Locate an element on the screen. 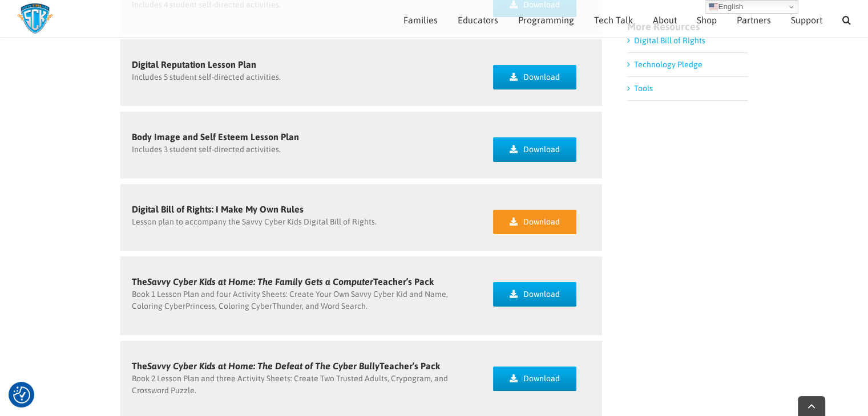 The image size is (868, 416). em: Savvy Cyber Kids at Home: The Defeat of The Cyber Bully is located at coordinates (263, 366).